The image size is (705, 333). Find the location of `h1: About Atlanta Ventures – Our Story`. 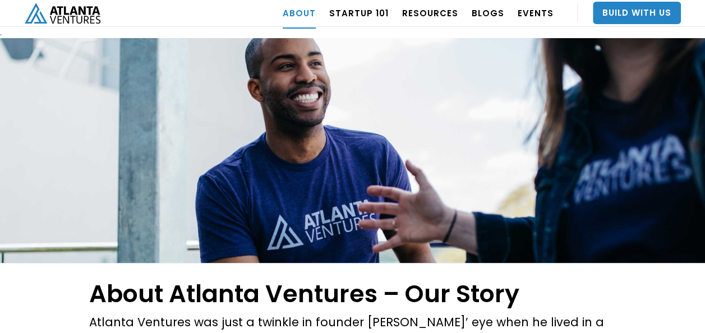

h1: About Atlanta Ventures – Our Story is located at coordinates (353, 294).